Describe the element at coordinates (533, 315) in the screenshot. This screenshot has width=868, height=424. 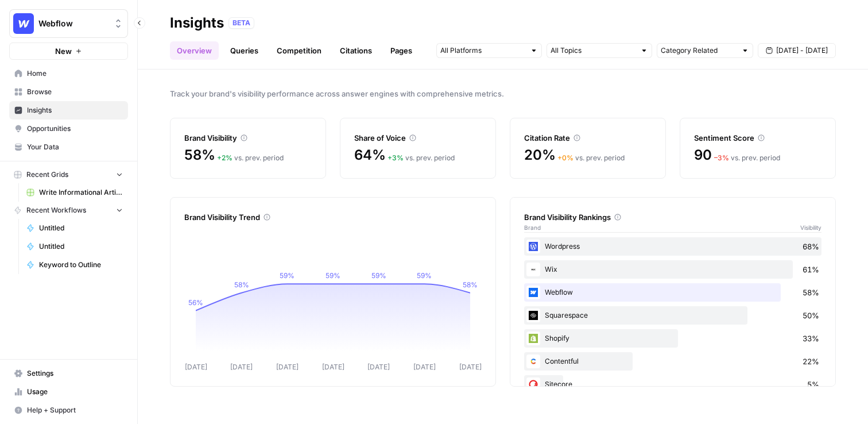
I see `img: onsbemoa9sjln5gpq3z6gl4wfdvr` at that location.